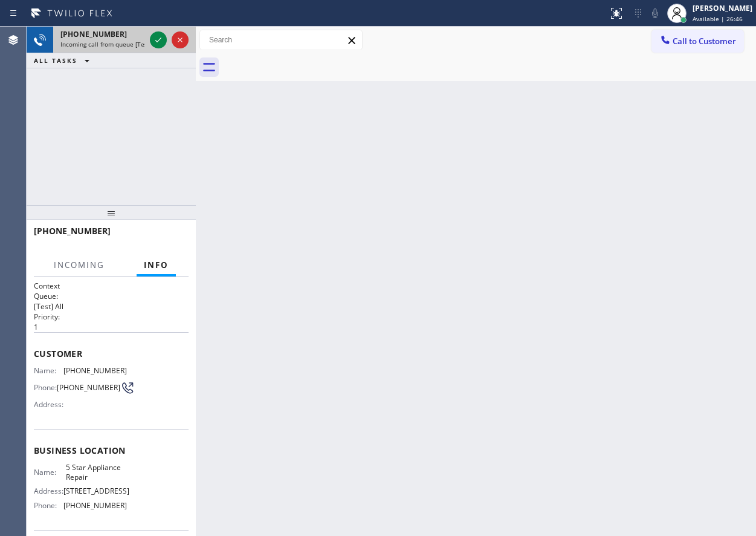 The width and height of the screenshot is (756, 536). What do you see at coordinates (698, 41) in the screenshot?
I see `button: Call to Customer` at bounding box center [698, 41].